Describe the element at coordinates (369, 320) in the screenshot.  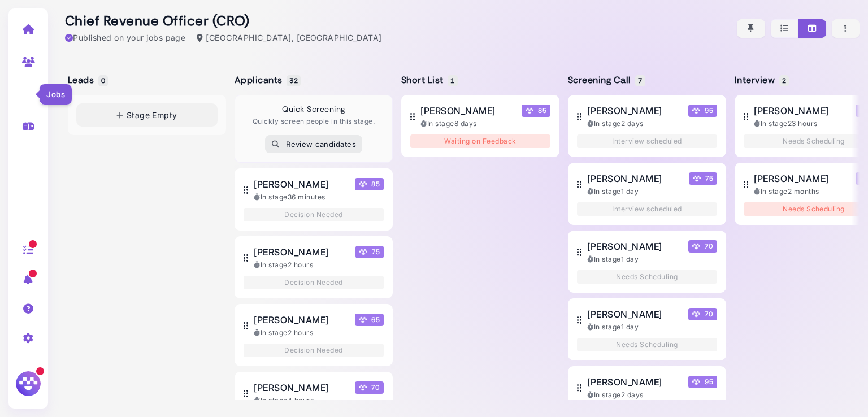
I see `span: 65` at that location.